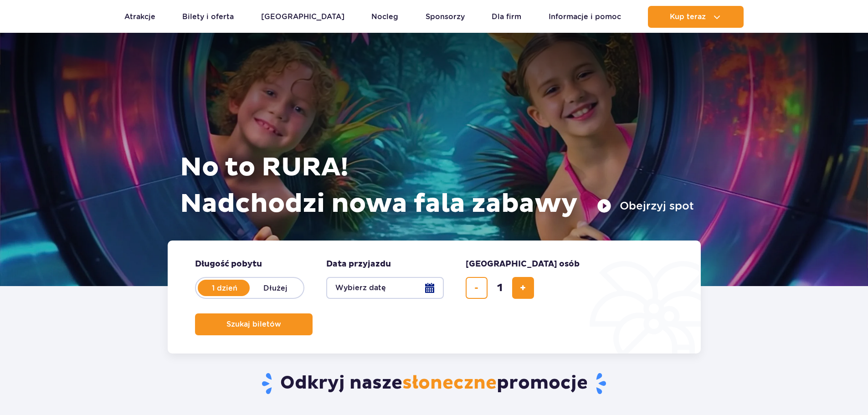 The image size is (868, 415). What do you see at coordinates (450, 383) in the screenshot?
I see `span: słoneczne` at bounding box center [450, 383].